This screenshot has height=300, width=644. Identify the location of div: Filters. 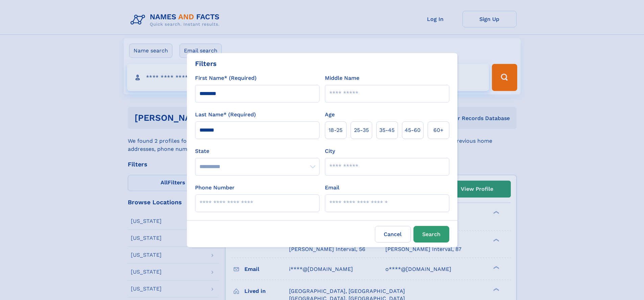
(206, 64).